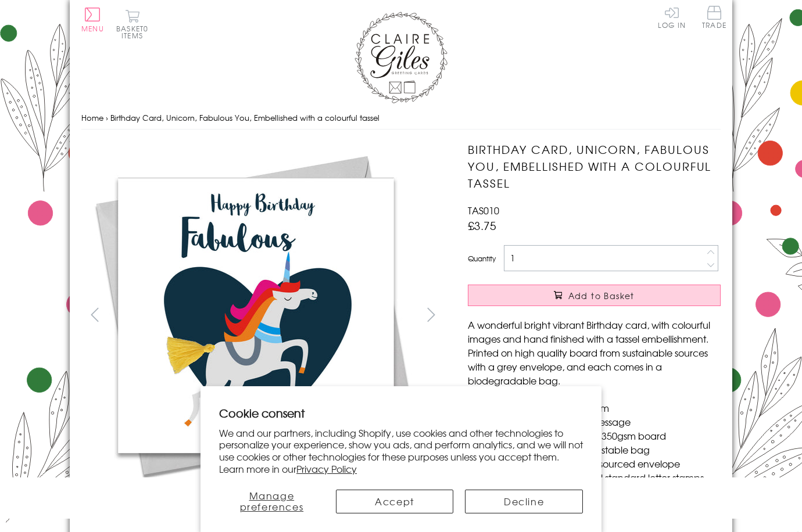 Image resolution: width=802 pixels, height=532 pixels. I want to click on a: Home, so click(93, 117).